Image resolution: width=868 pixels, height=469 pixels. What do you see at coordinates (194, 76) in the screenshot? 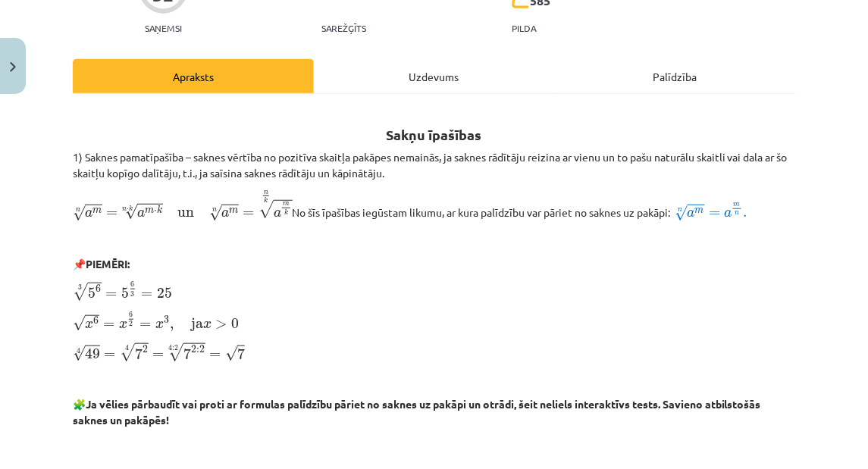
I see `div: Apraksts` at bounding box center [194, 76].